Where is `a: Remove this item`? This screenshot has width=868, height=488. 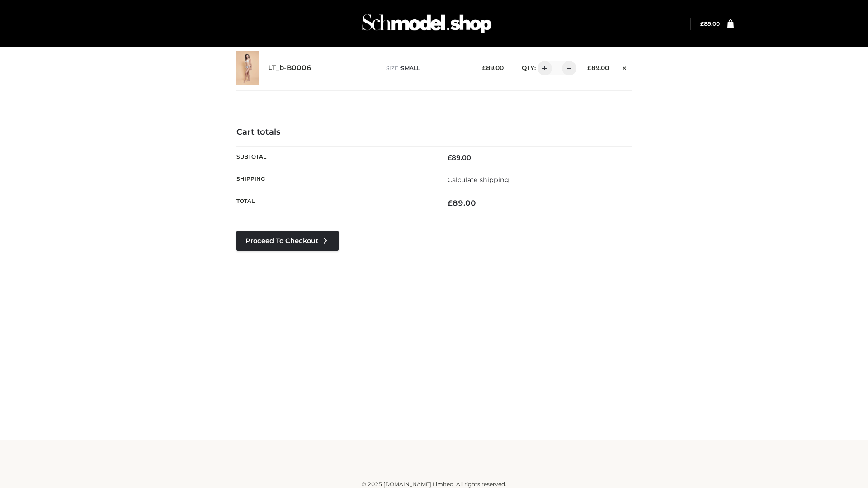
a: Remove this item is located at coordinates (625, 67).